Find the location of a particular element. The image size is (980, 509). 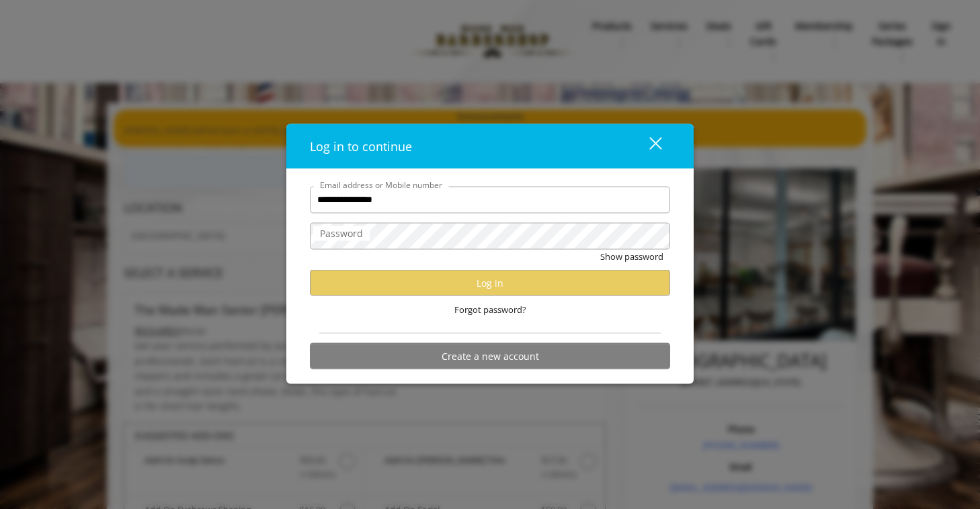

input: Password is located at coordinates (490, 236).